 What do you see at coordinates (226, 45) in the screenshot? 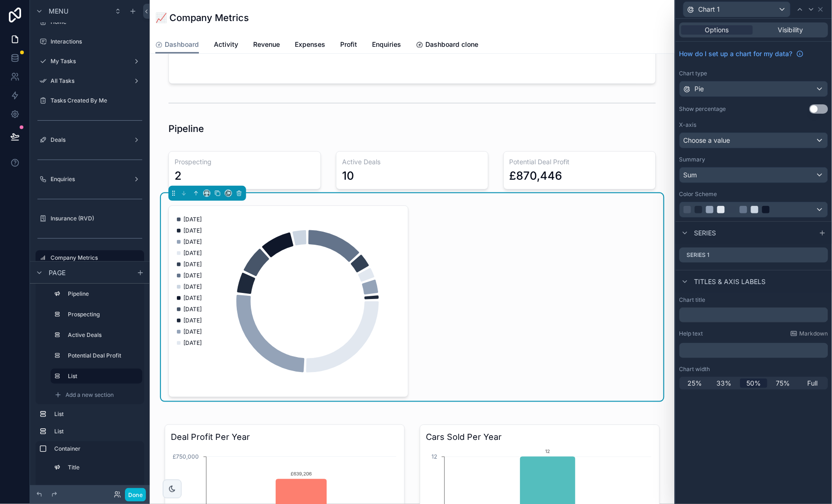
I see `a: Activity` at bounding box center [226, 45].